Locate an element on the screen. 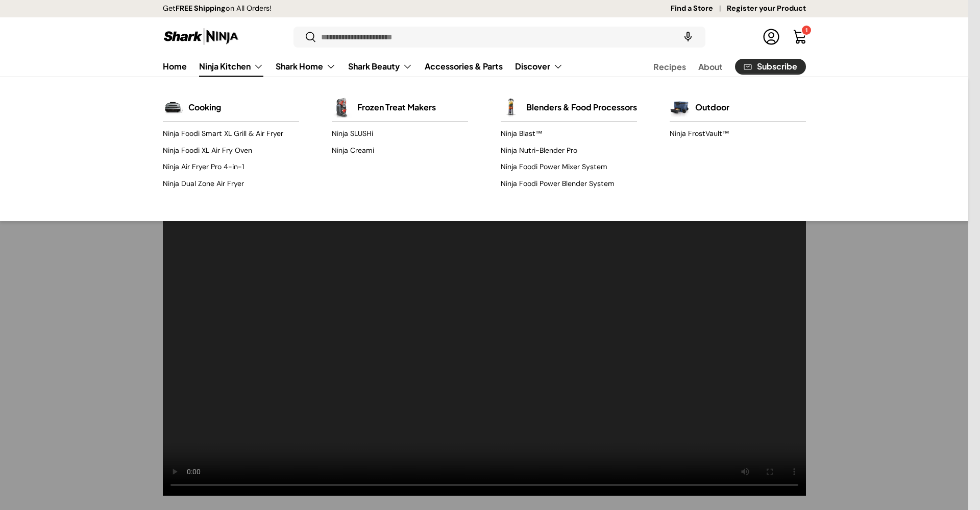 This screenshot has height=510, width=980. a: About is located at coordinates (711, 67).